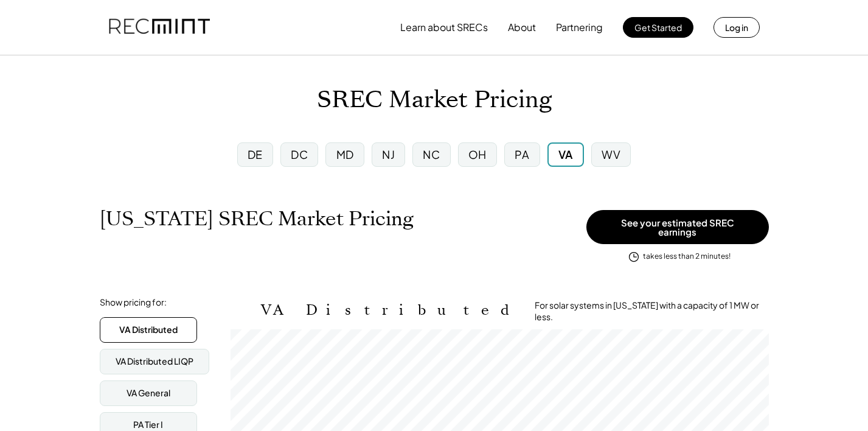 The height and width of the screenshot is (431, 868). What do you see at coordinates (154, 362) in the screenshot?
I see `div: VA Distributed LIQP` at bounding box center [154, 362].